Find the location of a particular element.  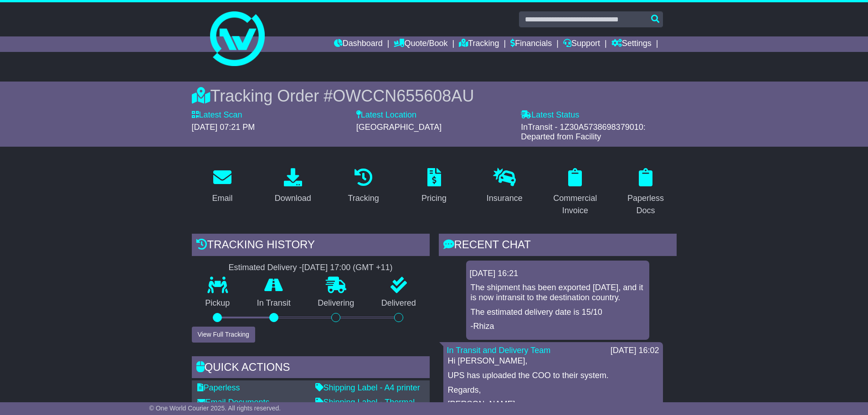

div: Paperless Docs is located at coordinates (645, 205).